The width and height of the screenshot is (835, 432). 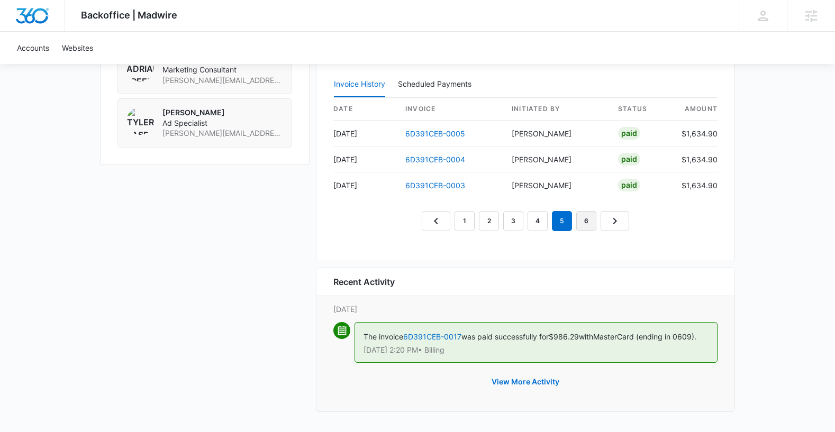 I want to click on a: Page 2, so click(x=489, y=221).